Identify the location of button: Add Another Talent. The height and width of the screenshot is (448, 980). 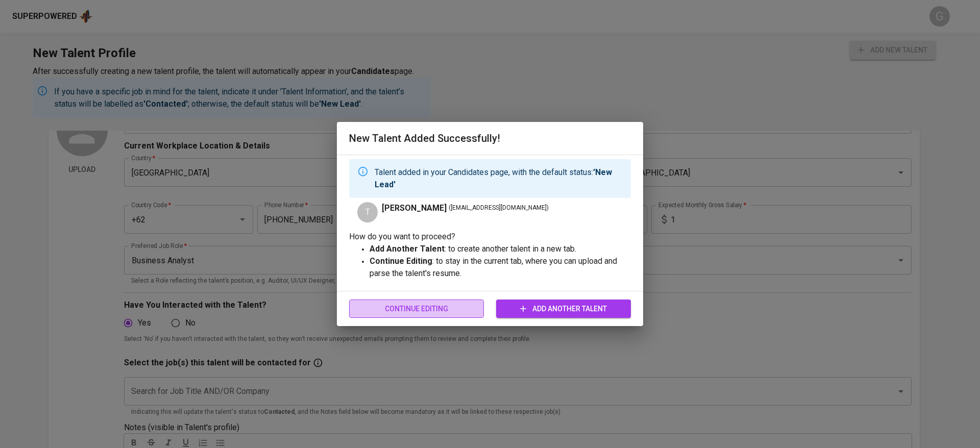
(564, 309).